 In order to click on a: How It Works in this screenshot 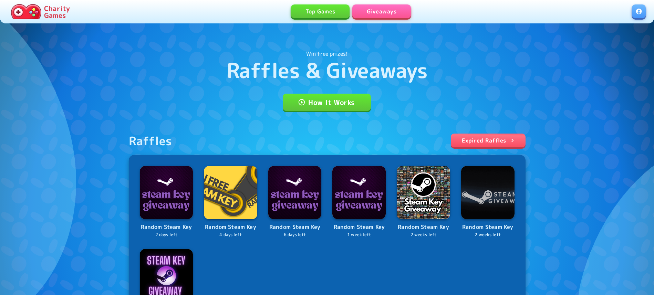, I will do `click(327, 102)`.